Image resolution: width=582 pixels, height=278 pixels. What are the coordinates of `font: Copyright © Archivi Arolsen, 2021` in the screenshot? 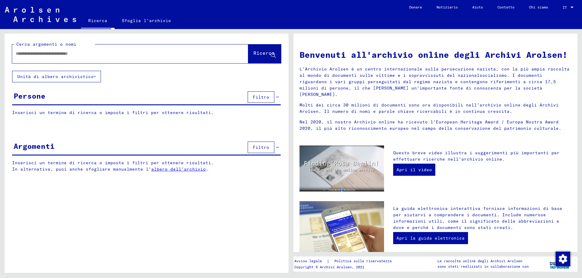 It's located at (329, 267).